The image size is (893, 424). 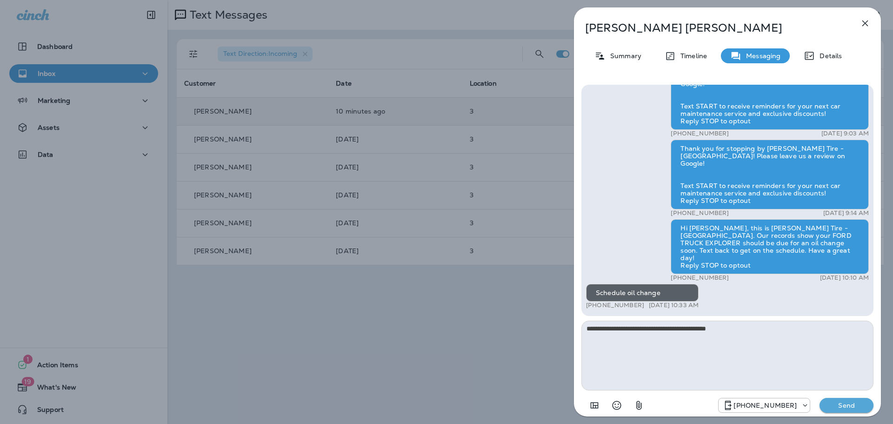 I want to click on p: Summary, so click(x=623, y=56).